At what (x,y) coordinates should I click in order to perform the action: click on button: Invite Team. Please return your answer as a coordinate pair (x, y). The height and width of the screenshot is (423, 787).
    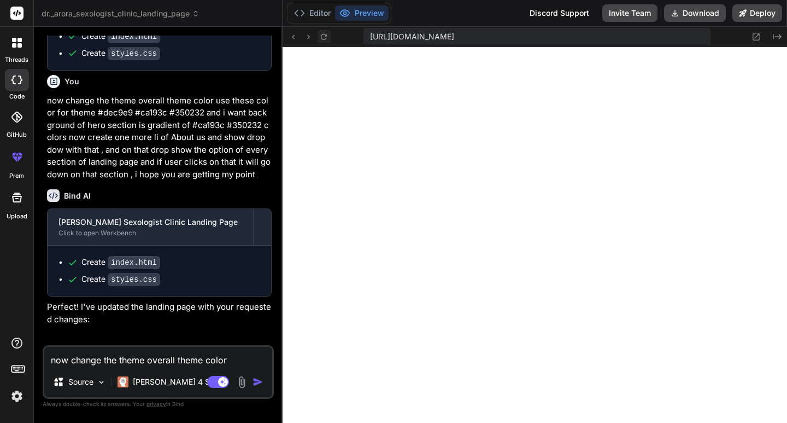
    Looking at the image, I should click on (630, 13).